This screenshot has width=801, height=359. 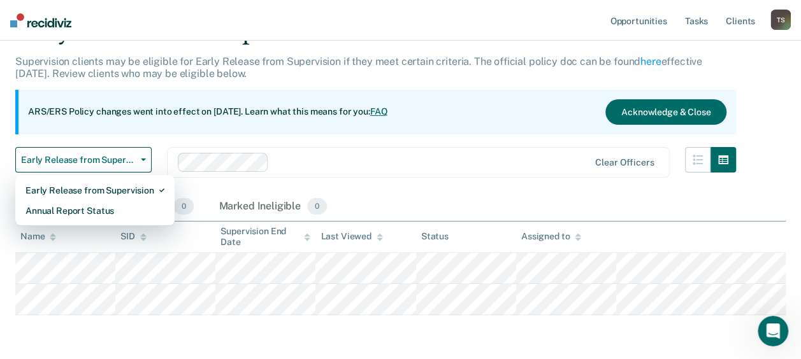 I want to click on img: Recidiviz, so click(x=41, y=20).